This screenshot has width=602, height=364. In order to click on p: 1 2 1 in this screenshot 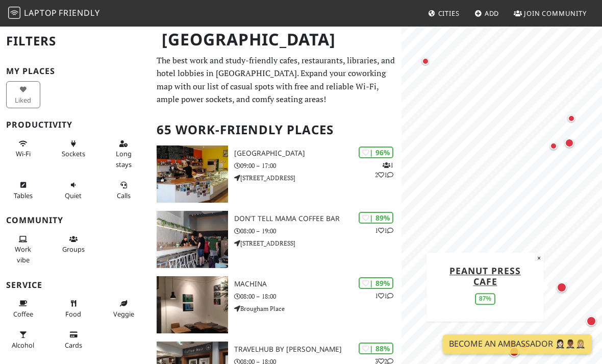, I will do `click(384, 170)`.